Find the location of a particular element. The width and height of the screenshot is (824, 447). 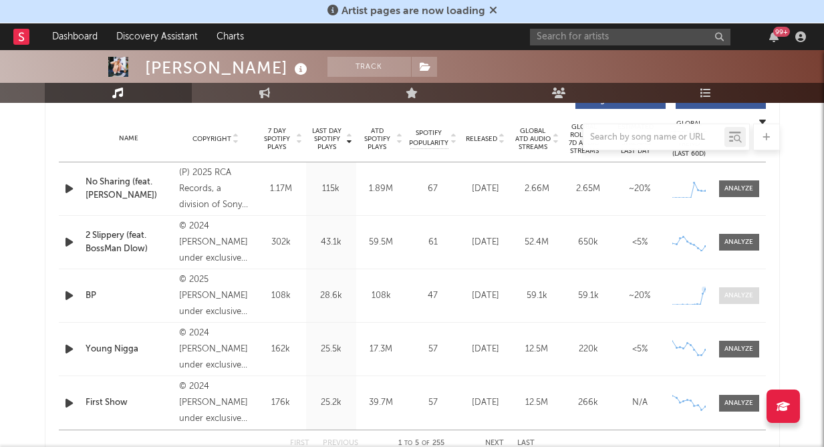

div: 67 is located at coordinates (433, 189).